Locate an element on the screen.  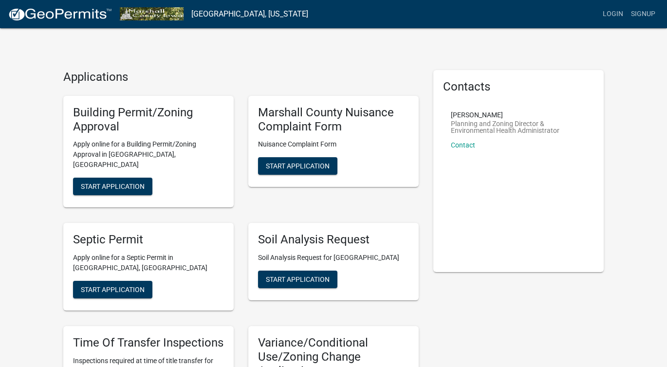
a: Signup is located at coordinates (643, 14).